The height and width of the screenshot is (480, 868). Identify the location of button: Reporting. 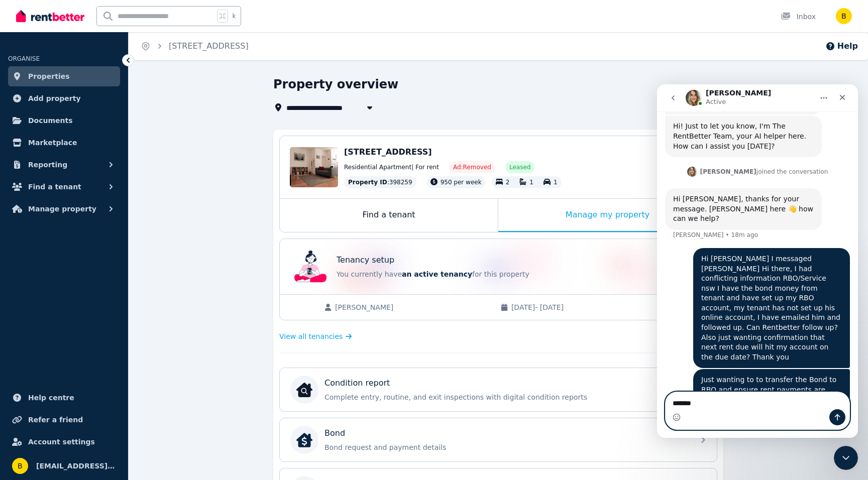
(63, 164).